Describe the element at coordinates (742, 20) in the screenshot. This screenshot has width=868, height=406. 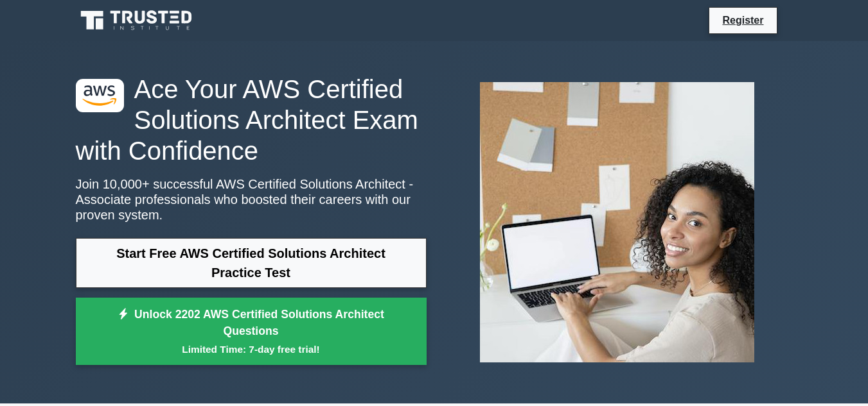
I see `a: Register` at that location.